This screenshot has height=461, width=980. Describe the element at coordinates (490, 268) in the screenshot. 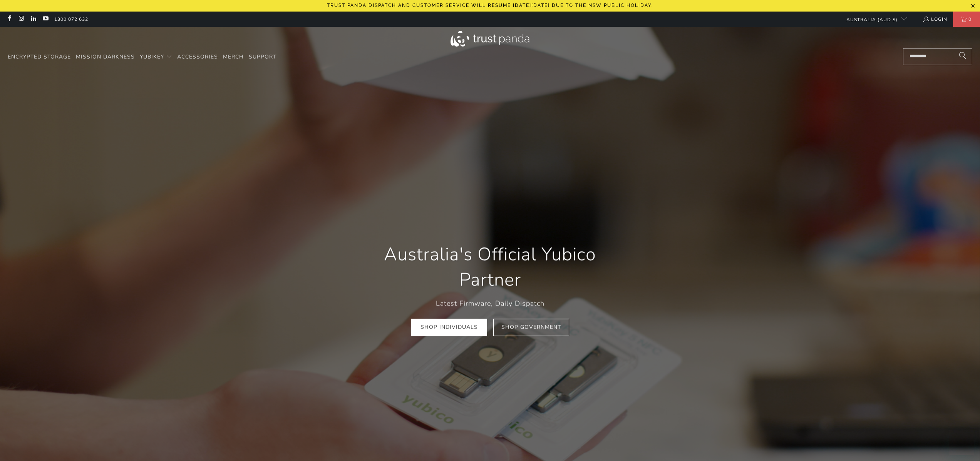

I see `h1: Australia's Official Yubico Partner` at that location.